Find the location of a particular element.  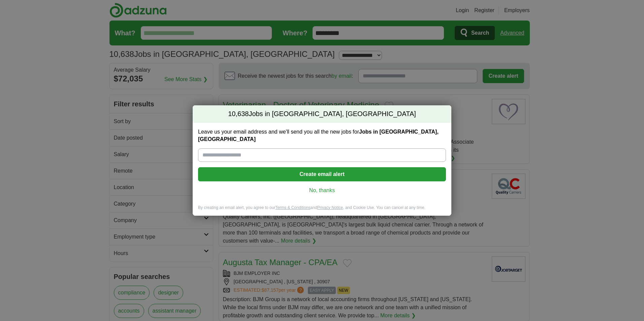

a: No, thanks is located at coordinates (322, 191).